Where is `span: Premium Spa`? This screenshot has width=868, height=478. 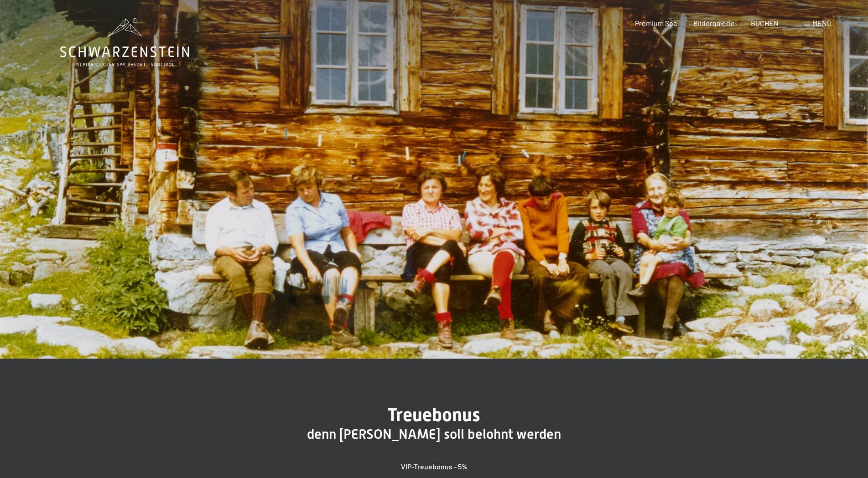
span: Premium Spa is located at coordinates (656, 23).